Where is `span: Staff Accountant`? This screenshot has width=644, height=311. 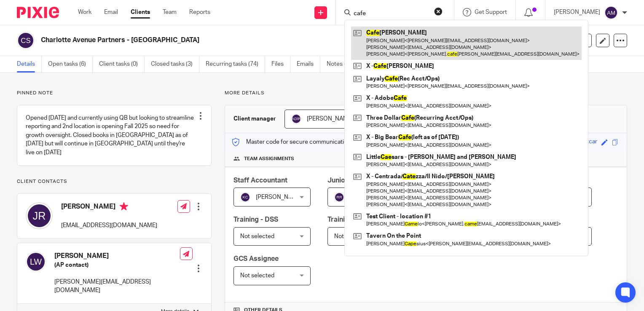
span: Staff Accountant is located at coordinates (261, 180).